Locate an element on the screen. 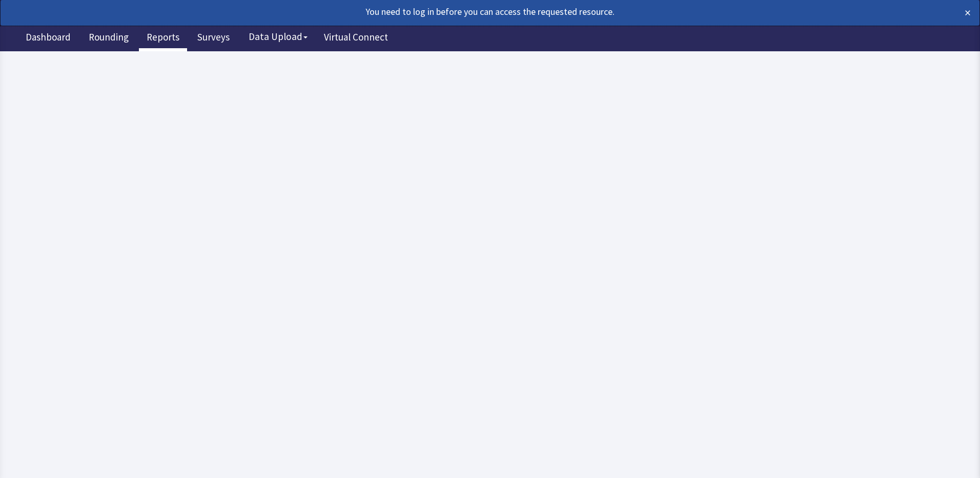 Image resolution: width=980 pixels, height=478 pixels. button: Data Upload is located at coordinates (278, 37).